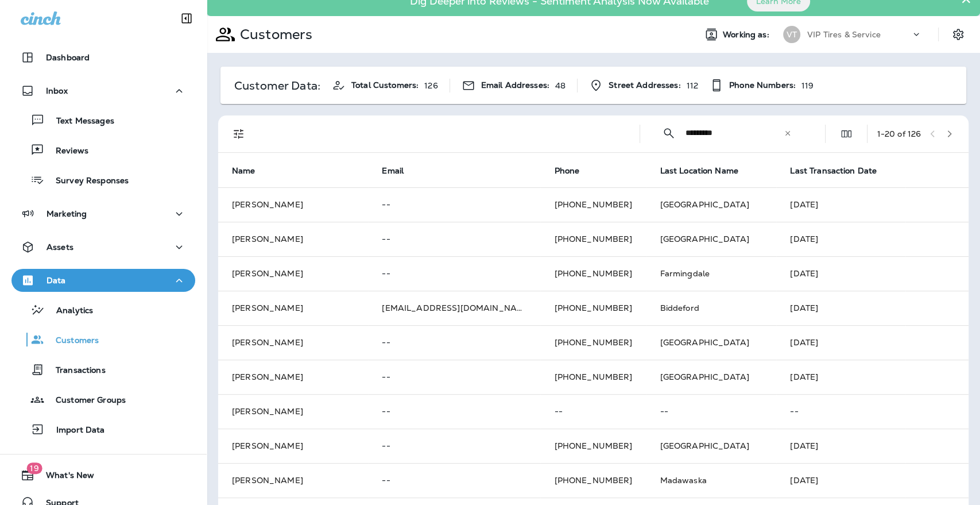 The width and height of the screenshot is (980, 505). What do you see at coordinates (86, 181) in the screenshot?
I see `p: Survey Responses` at bounding box center [86, 181].